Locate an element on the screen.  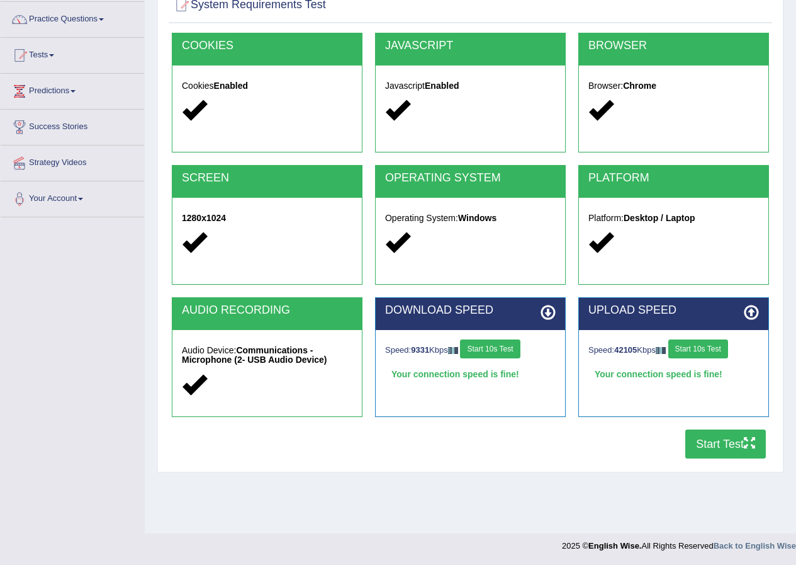
h2: COOKIES is located at coordinates (267, 46).